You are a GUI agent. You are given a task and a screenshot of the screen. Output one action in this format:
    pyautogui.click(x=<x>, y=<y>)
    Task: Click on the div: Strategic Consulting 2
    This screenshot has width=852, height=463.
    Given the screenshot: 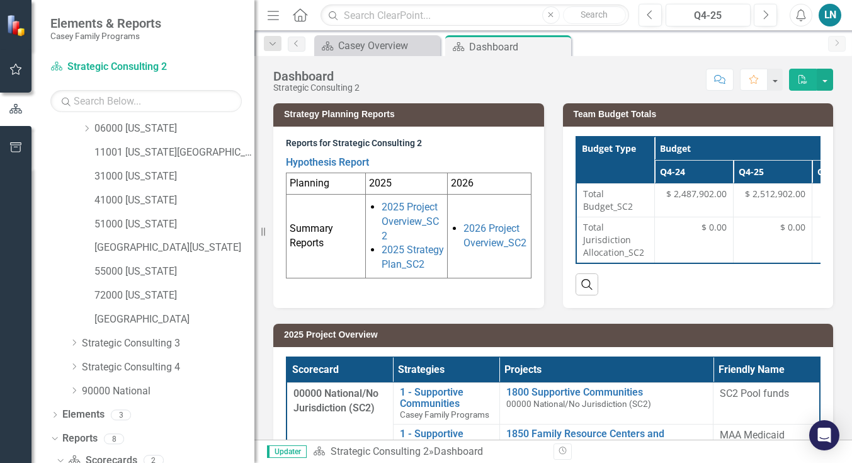 What is the action you would take?
    pyautogui.click(x=316, y=87)
    